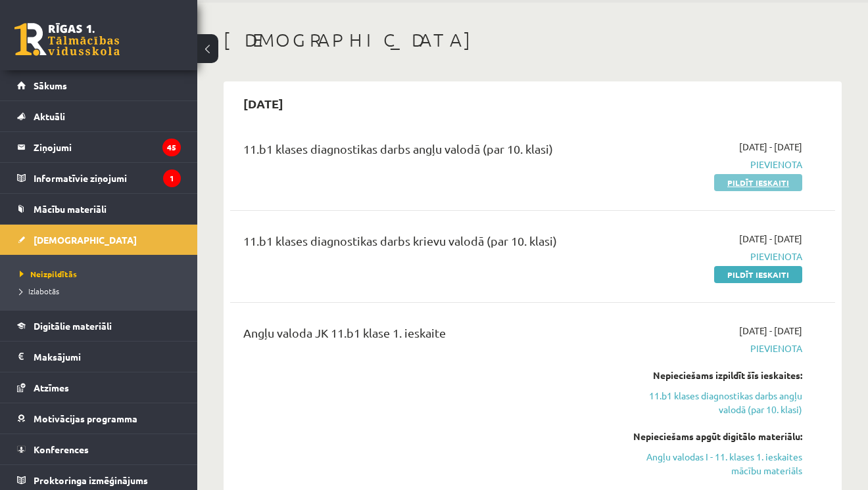  What do you see at coordinates (91, 481) in the screenshot?
I see `span: Proktoringa izmēģinājums` at bounding box center [91, 481].